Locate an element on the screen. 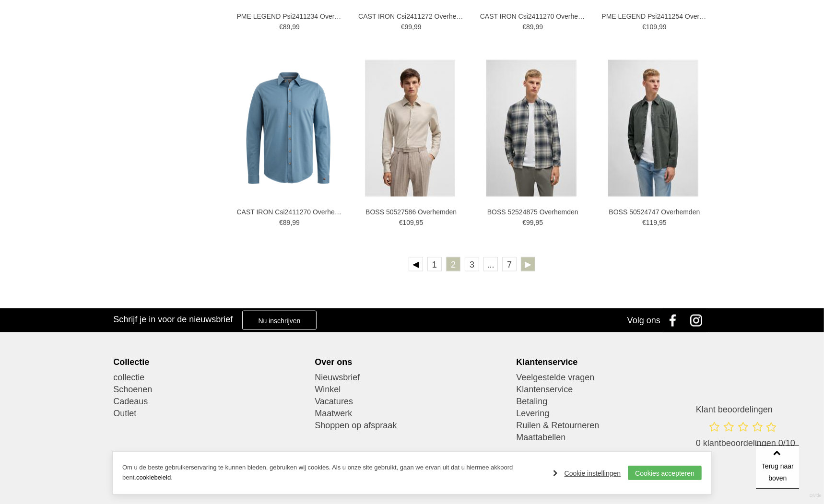 The image size is (824, 504). a: Nieuwsbrief is located at coordinates (411, 377).